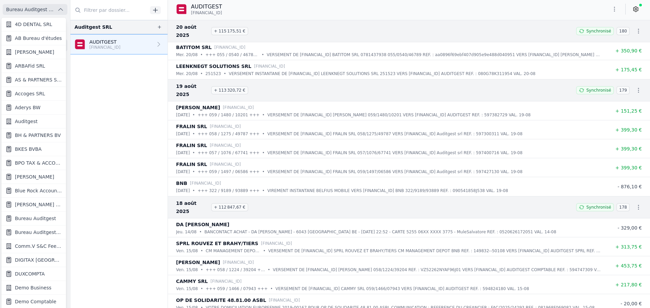 Image resolution: width=650 pixels, height=308 pixels. I want to click on span: Demo Business, so click(33, 288).